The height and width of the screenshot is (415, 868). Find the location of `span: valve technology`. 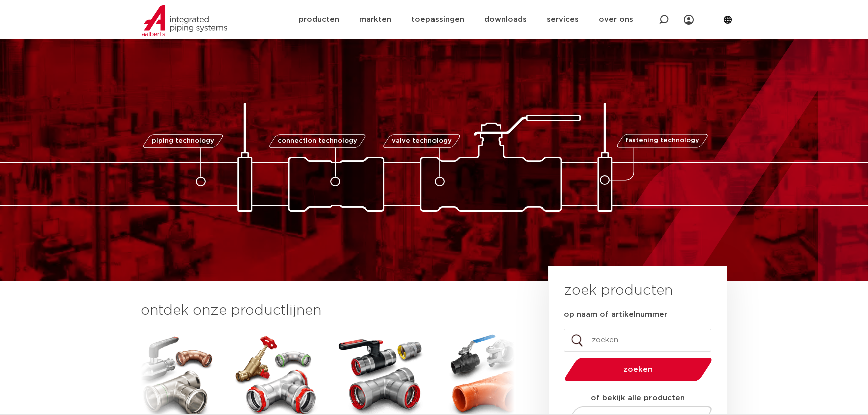

span: valve technology is located at coordinates (421, 141).